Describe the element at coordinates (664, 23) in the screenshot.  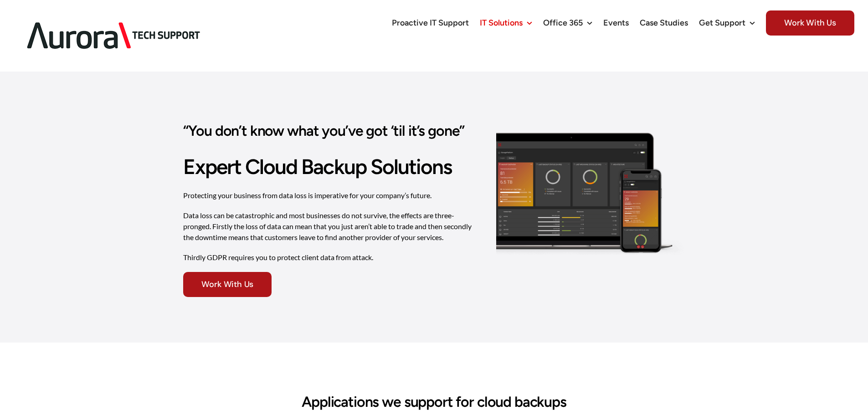
I see `span: Case Studies` at that location.